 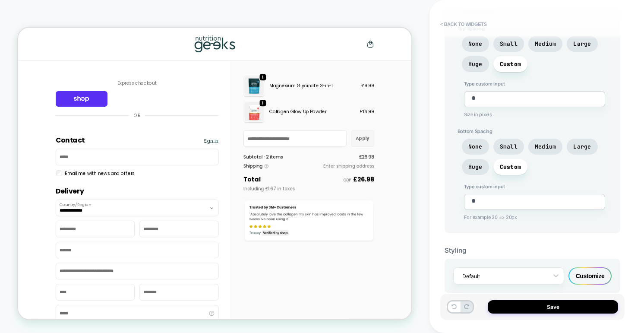 I want to click on h2: Delivery, so click(x=158, y=218).